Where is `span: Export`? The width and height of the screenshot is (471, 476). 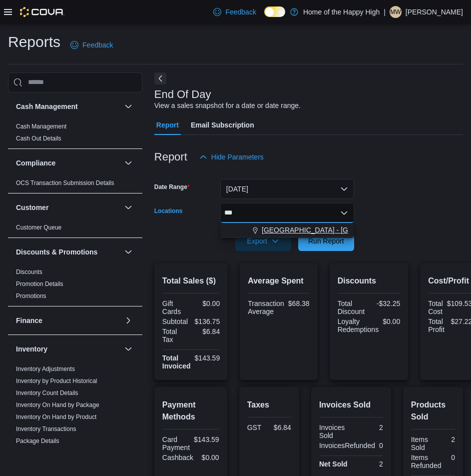
span: Export is located at coordinates (264, 241).